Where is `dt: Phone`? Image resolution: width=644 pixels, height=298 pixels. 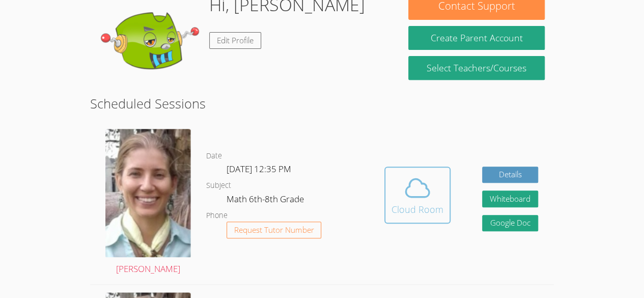 dt: Phone is located at coordinates (217, 216).